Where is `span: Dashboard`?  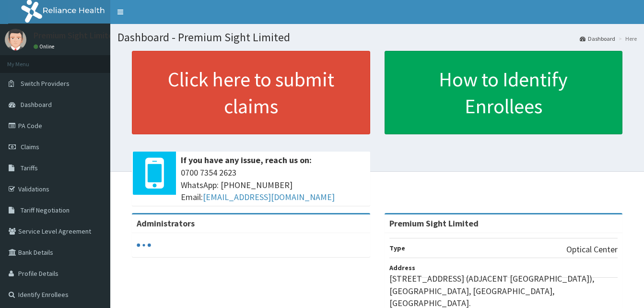
span: Dashboard is located at coordinates (36, 104).